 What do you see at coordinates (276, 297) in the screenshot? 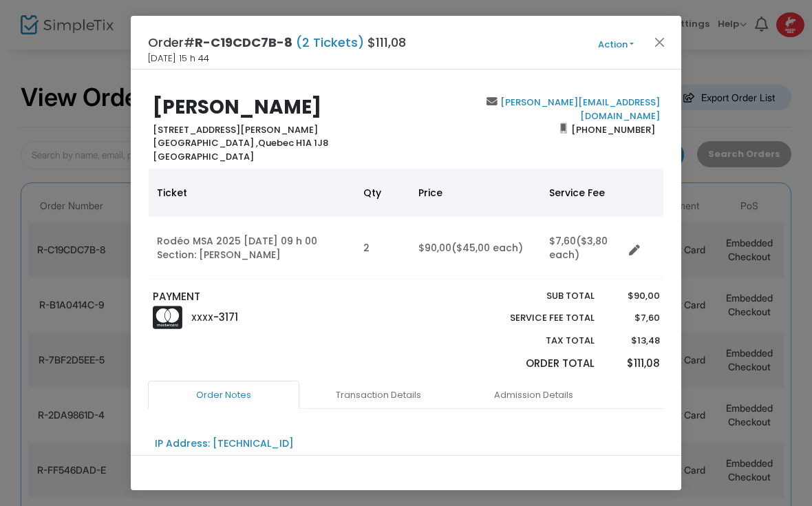
I see `p: PAYMENT` at bounding box center [276, 297].